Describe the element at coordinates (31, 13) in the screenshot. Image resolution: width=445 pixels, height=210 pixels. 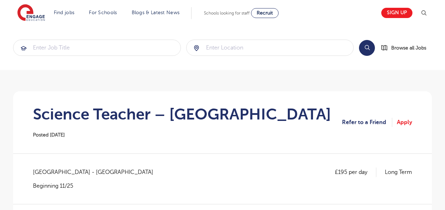
I see `img: Engage Education` at that location.